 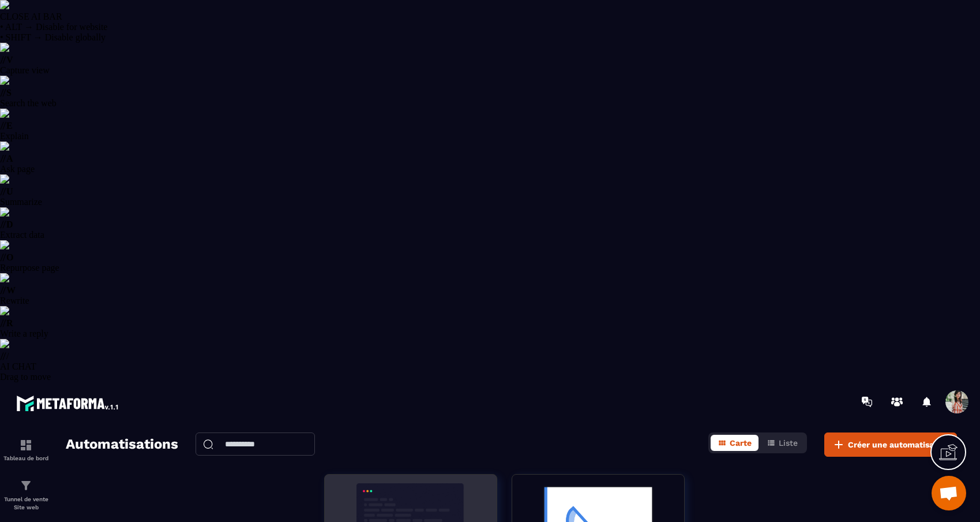 I want to click on button: Carte, so click(x=734, y=443).